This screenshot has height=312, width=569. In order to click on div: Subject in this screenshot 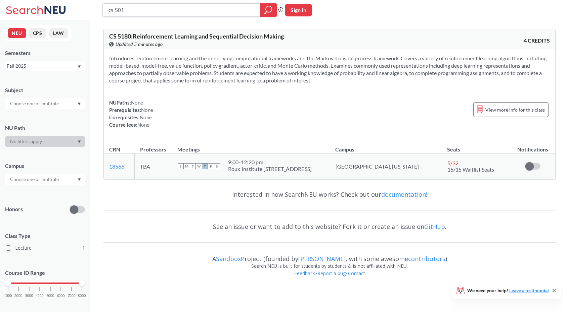, I will do `click(45, 90)`.